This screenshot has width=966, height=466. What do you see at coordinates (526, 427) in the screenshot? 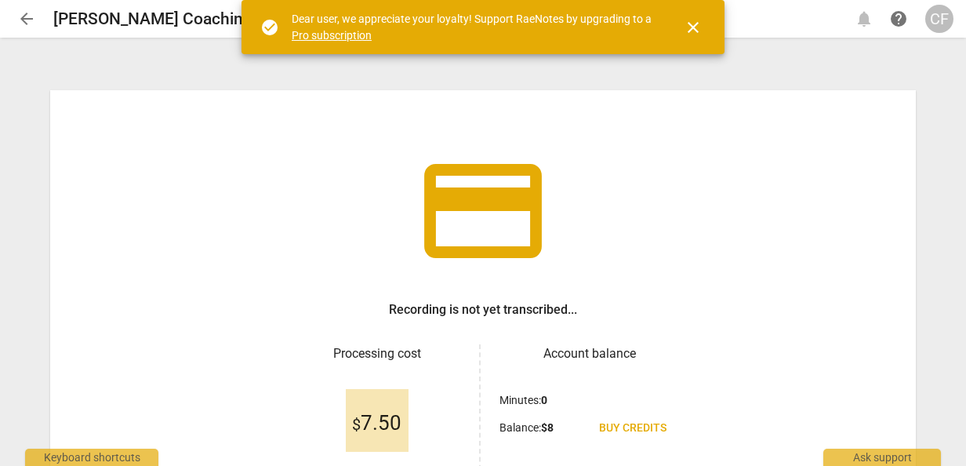
I see `p: Balance :` at bounding box center [526, 427].